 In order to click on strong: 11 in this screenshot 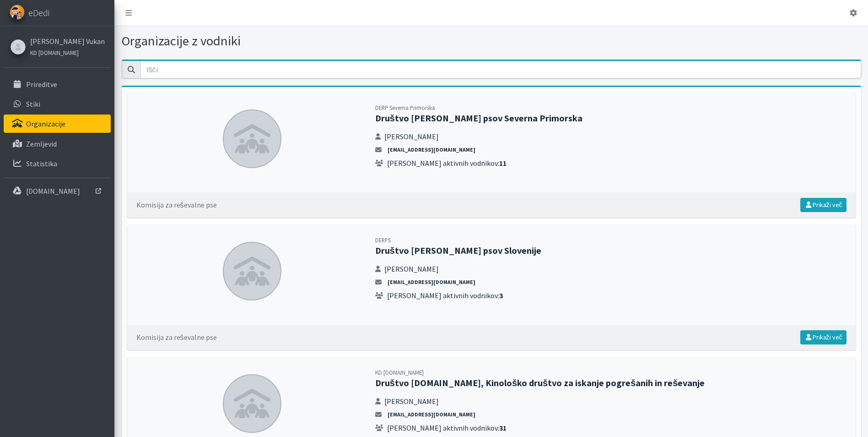, I will do `click(503, 163)`.